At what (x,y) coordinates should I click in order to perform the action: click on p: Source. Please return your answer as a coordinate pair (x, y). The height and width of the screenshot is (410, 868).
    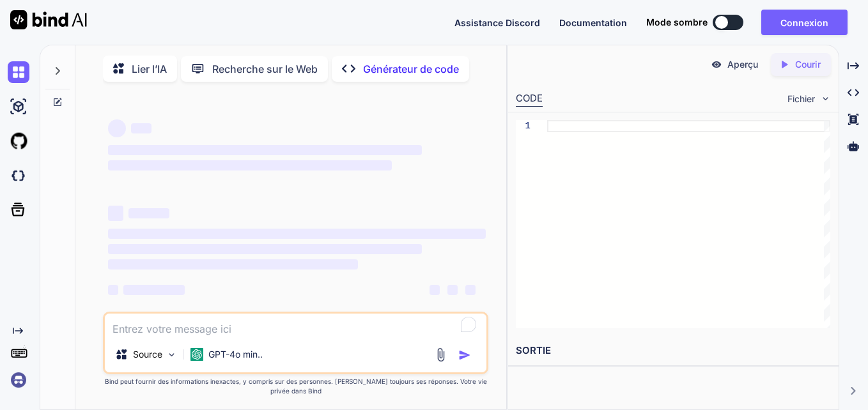
    Looking at the image, I should click on (148, 354).